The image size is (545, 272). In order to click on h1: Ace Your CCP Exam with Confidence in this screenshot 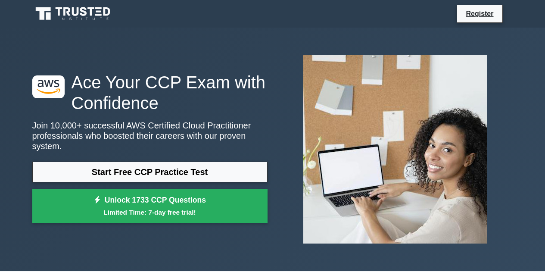, I will do `click(150, 93)`.